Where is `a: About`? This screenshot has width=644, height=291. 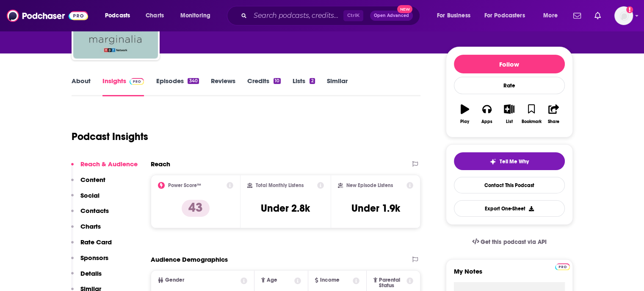
a: About is located at coordinates (81, 86).